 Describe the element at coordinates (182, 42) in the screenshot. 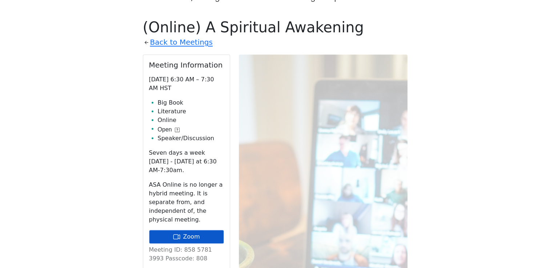

I see `a: Back to Meetings` at that location.